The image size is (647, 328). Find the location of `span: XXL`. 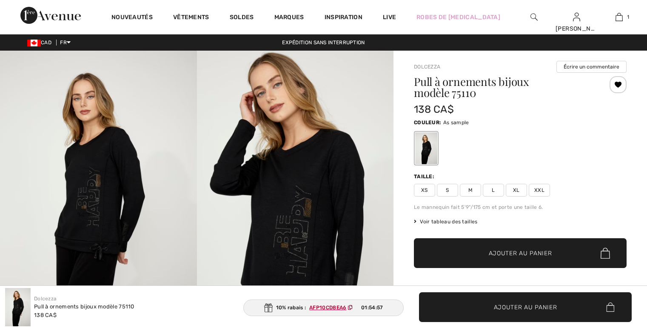

span: XXL is located at coordinates (539, 190).